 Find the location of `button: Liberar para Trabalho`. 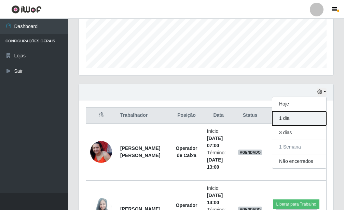

button: Liberar para Trabalho is located at coordinates (296, 204).